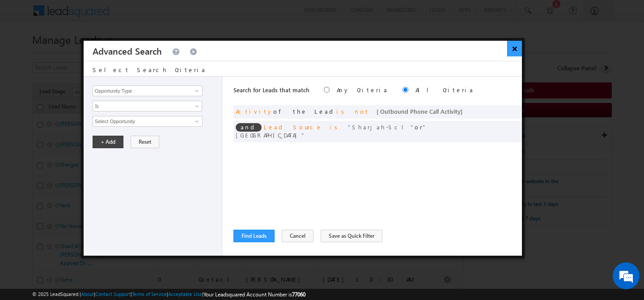 This screenshot has height=300, width=644. Describe the element at coordinates (150, 69) in the screenshot. I see `span: Select Search Criteria` at that location.